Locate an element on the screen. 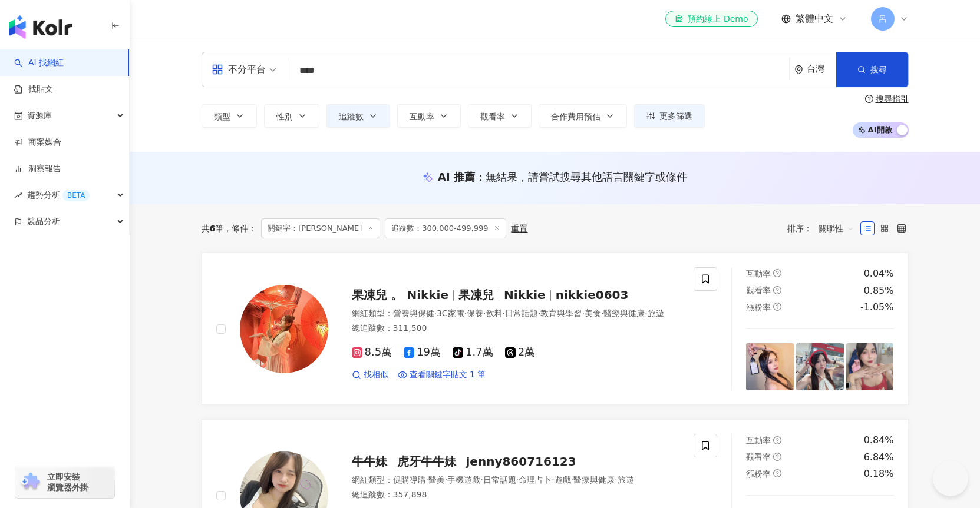  div: 預約線上 Demo is located at coordinates (711, 19).